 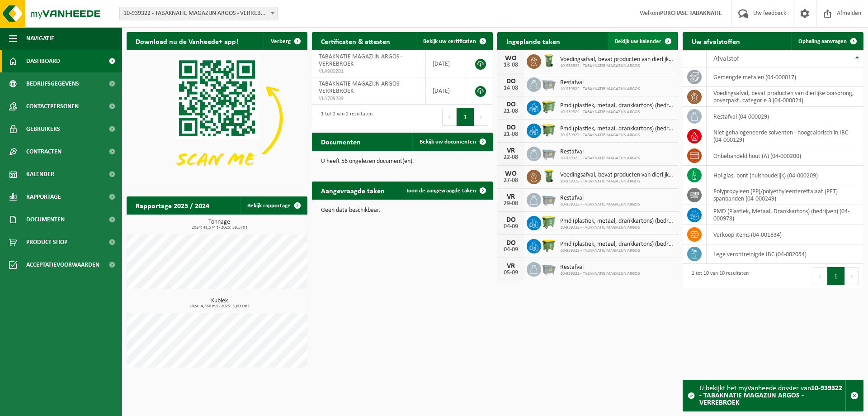 What do you see at coordinates (448, 142) in the screenshot?
I see `span: Bekijk uw documenten` at bounding box center [448, 142].